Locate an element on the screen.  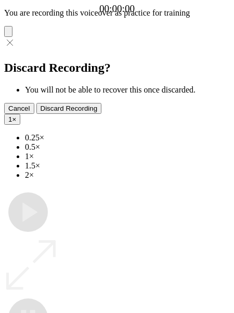
li: You will not be able to recover this once discarded. is located at coordinates (127, 90).